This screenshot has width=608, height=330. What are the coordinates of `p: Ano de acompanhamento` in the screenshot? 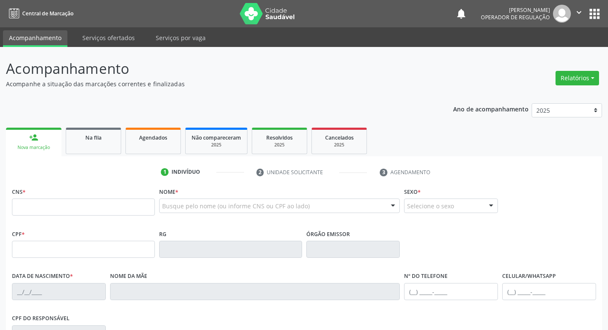 It's located at (491, 108).